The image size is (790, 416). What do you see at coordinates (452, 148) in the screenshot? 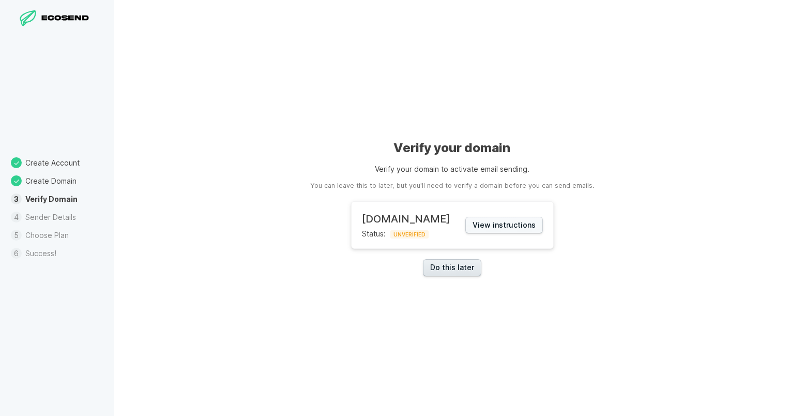
I see `h1: Verify your domain` at bounding box center [452, 148].